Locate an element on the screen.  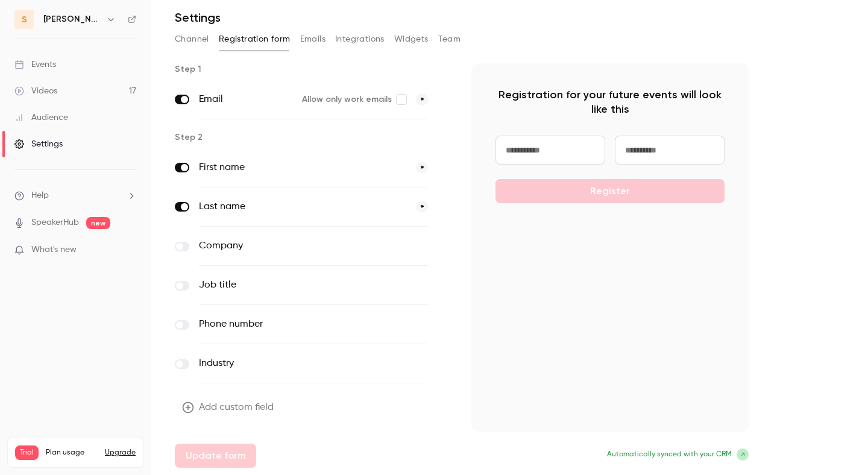
button: Upgrade is located at coordinates (120, 453).